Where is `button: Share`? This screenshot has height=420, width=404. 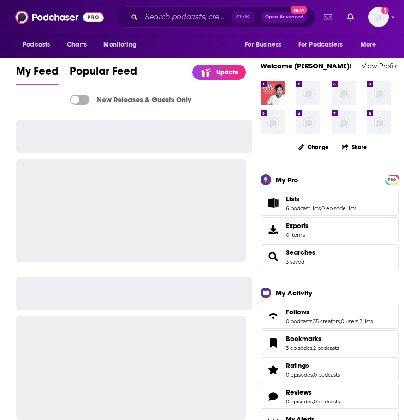
button: Share is located at coordinates (354, 147).